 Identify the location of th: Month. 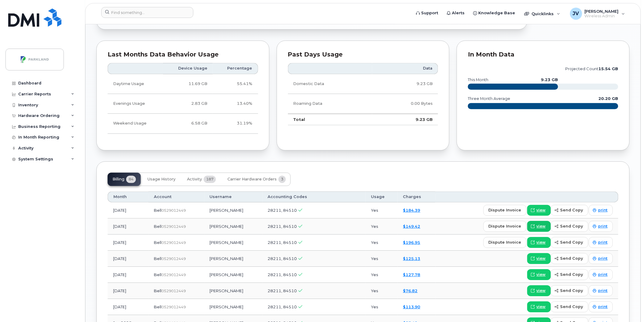
(128, 197).